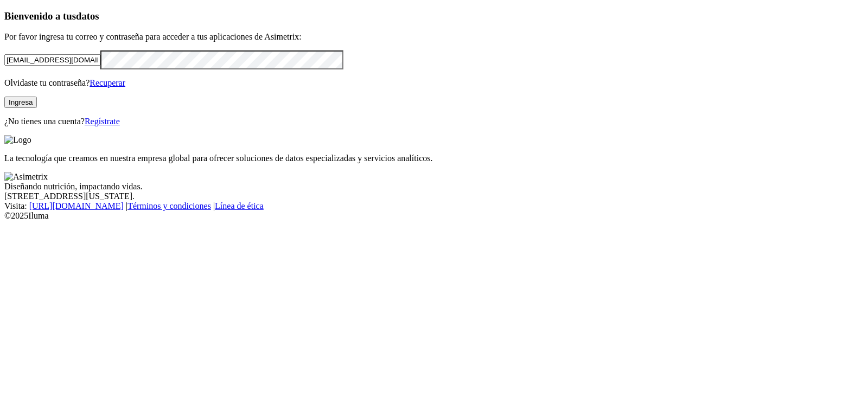  I want to click on a: Línea de ética, so click(239, 206).